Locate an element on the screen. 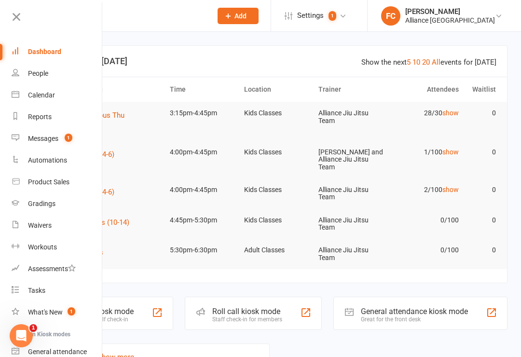  th: Waitlist is located at coordinates (482, 89).